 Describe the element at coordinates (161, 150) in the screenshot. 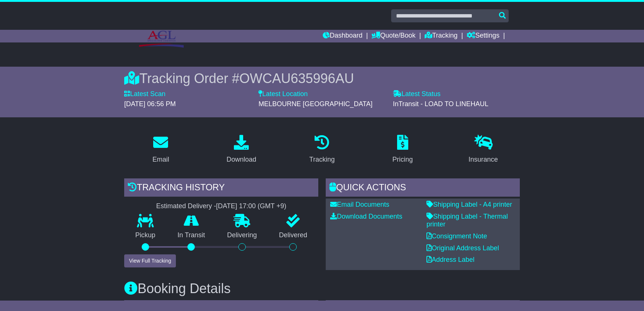

I see `a: Email` at that location.